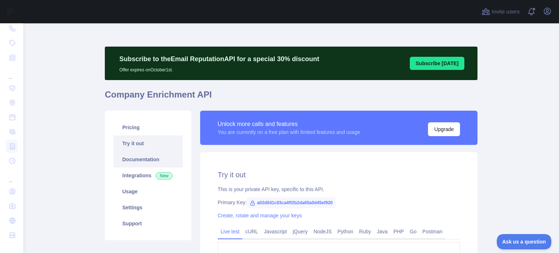  What do you see at coordinates (365, 231) in the screenshot?
I see `a: Ruby` at bounding box center [365, 231].